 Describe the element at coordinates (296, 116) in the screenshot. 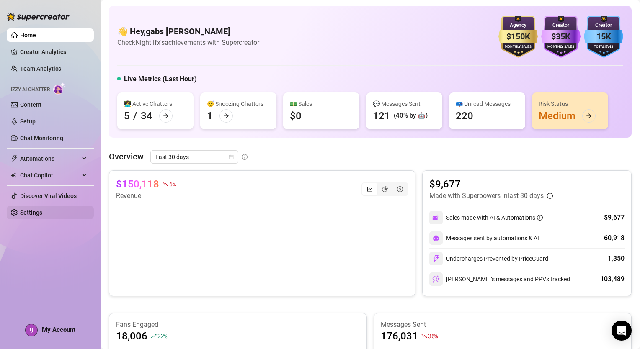

I see `div: $0` at that location.